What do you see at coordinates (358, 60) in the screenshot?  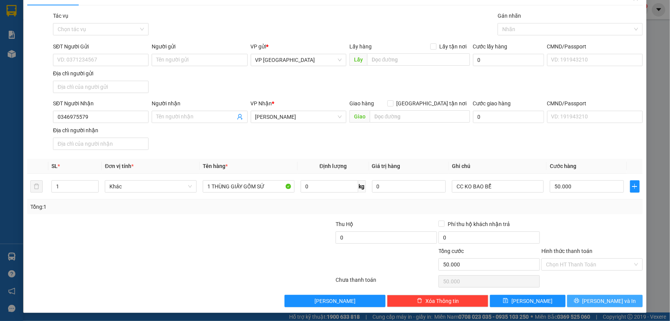 I see `span: Lấy` at bounding box center [358, 60].